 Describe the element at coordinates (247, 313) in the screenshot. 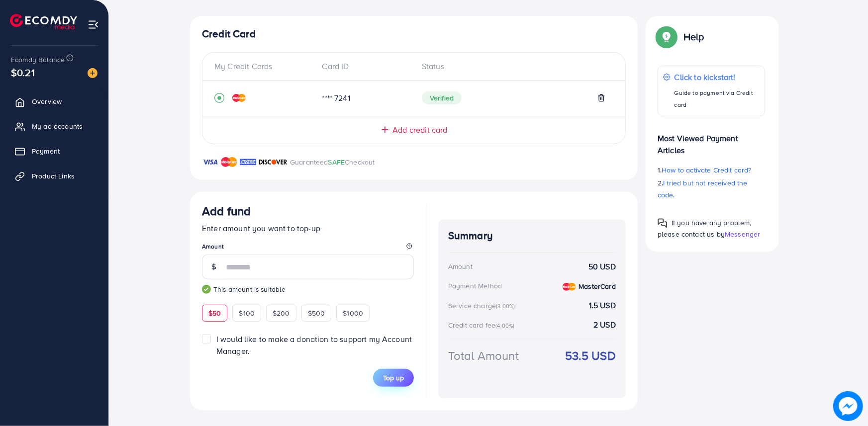

I see `span: $100` at that location.